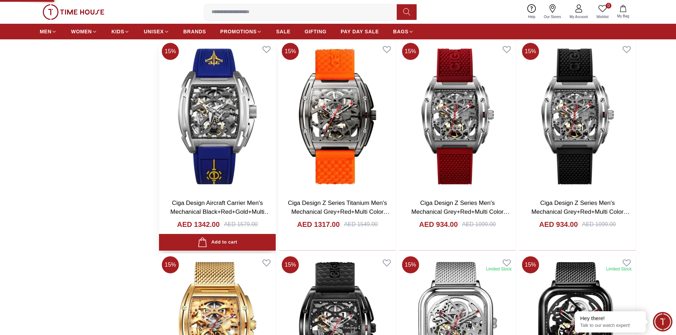 Image resolution: width=676 pixels, height=335 pixels. I want to click on div: Chat Widget, so click(663, 322).